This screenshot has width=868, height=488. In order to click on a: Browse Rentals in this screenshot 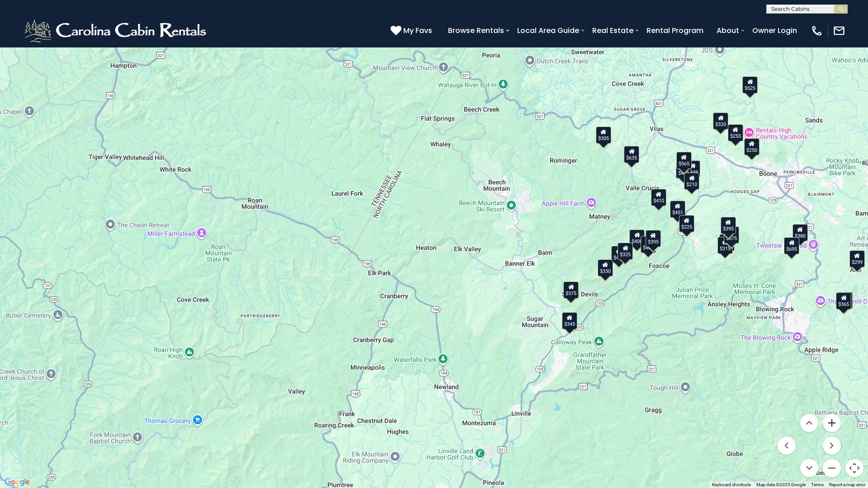, I will do `click(476, 30)`.